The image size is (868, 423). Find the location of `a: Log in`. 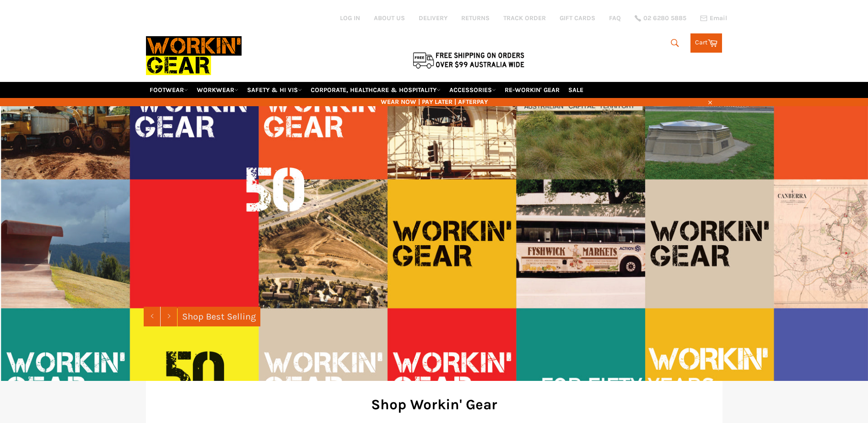

a: Log in is located at coordinates (350, 18).